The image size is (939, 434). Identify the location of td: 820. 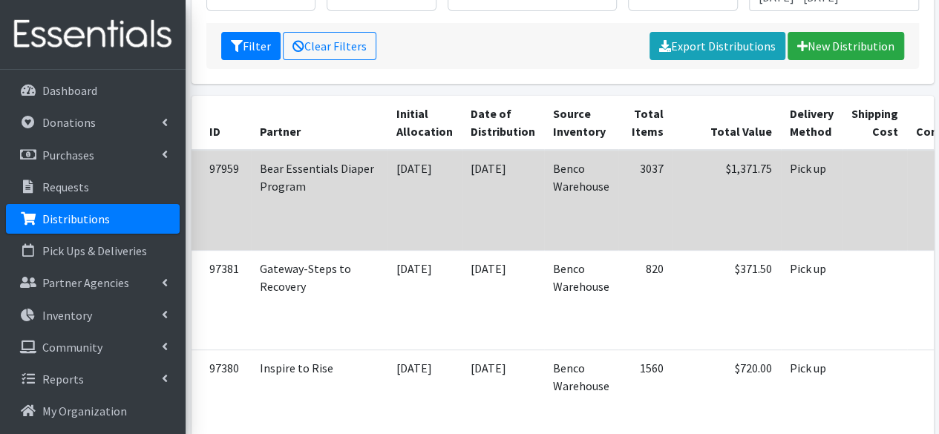
(645, 300).